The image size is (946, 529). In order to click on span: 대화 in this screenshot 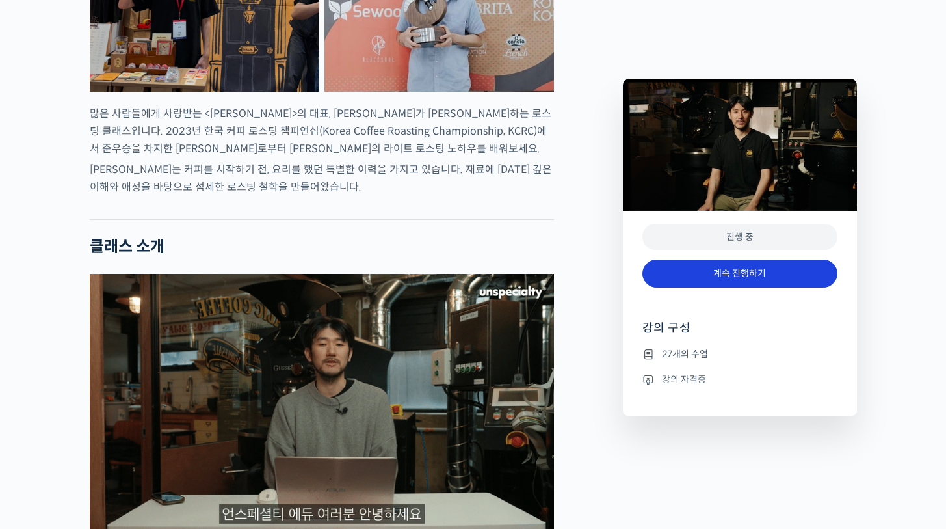, I will do `click(127, 438)`.